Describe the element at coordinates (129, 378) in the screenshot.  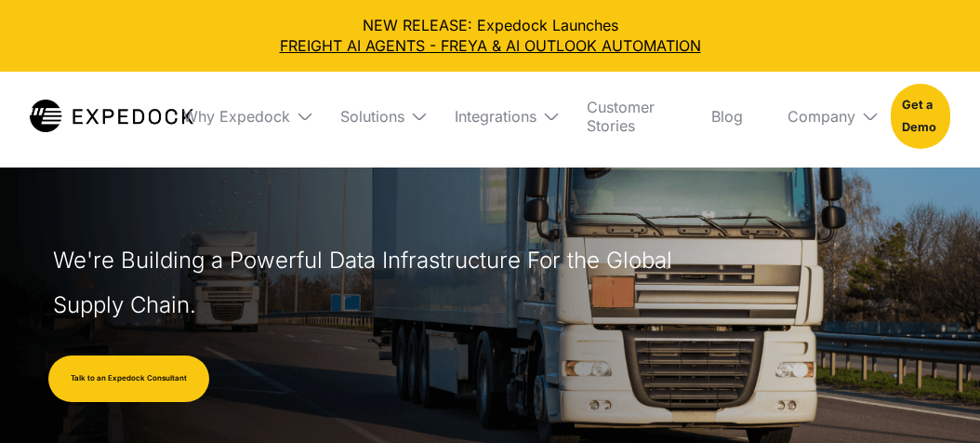
I see `a: Talk to an Expedock Consultant` at that location.